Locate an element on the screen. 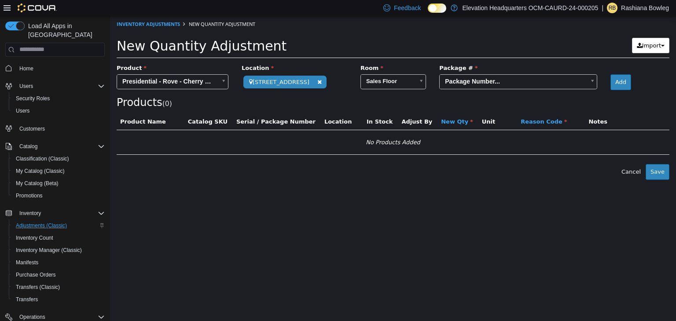  button: Save is located at coordinates (547, 156).